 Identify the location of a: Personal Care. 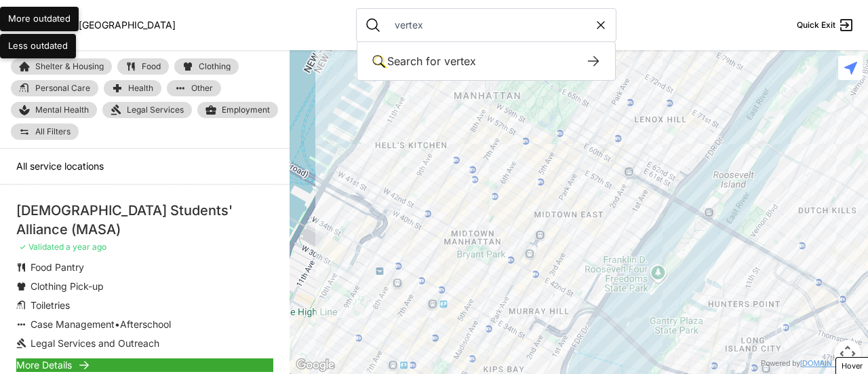
(54, 88).